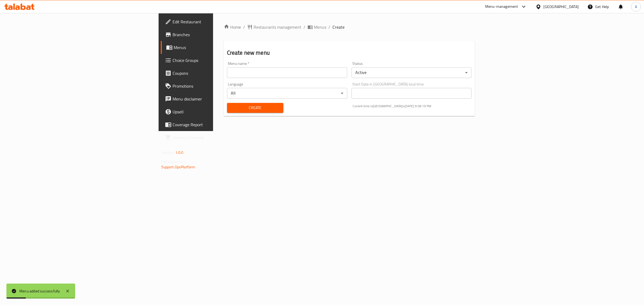  What do you see at coordinates (214, 60) in the screenshot?
I see `a: Choice Groups` at bounding box center [214, 60].